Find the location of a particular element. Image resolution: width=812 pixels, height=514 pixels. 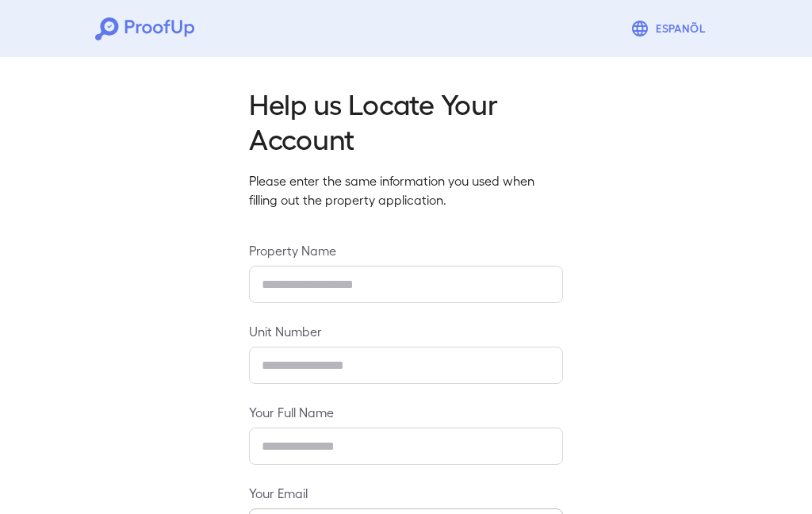

button: Espanõl is located at coordinates (671, 29).